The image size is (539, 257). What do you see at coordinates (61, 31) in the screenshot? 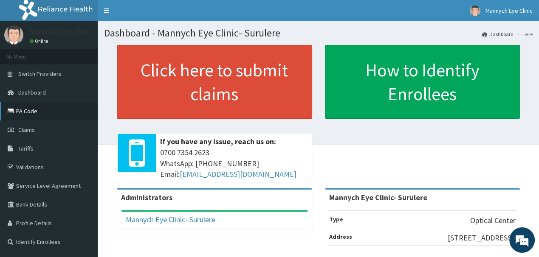
I see `p: Mannych Eye Clinic` at bounding box center [61, 31].